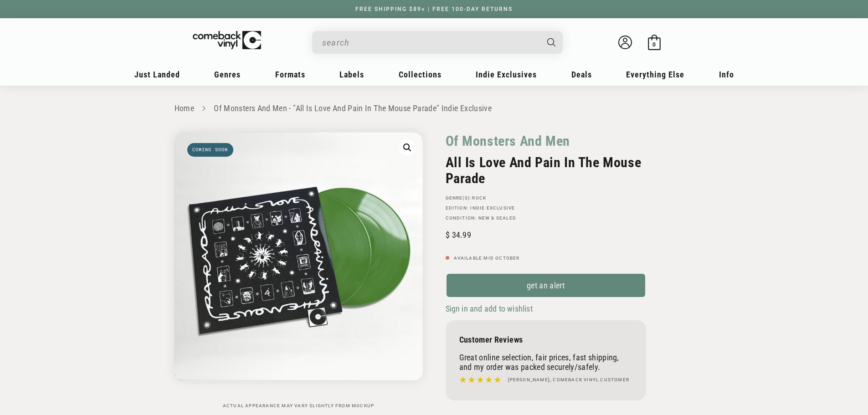 The width and height of the screenshot is (868, 415). Describe the element at coordinates (508, 141) in the screenshot. I see `a: Of Monsters And Men` at that location.